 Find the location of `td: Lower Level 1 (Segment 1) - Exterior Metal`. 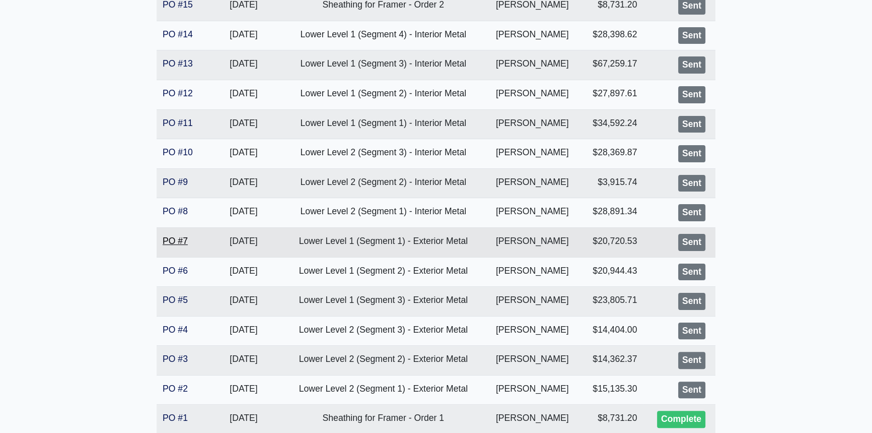

td: Lower Level 1 (Segment 1) - Exterior Metal is located at coordinates (383, 242).